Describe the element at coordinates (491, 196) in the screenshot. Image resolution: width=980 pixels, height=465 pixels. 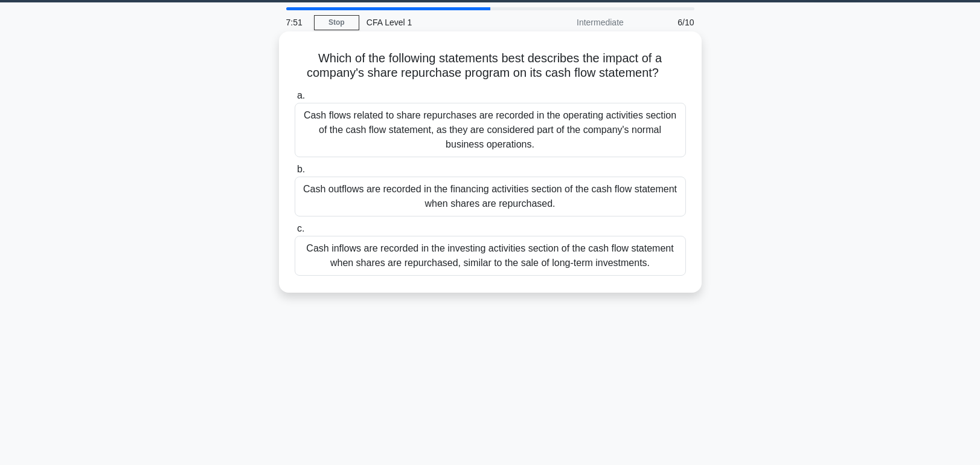
I see `div: Cash outflows are recorded in the financing activities section of the cash flow statement when sh...` at that location.